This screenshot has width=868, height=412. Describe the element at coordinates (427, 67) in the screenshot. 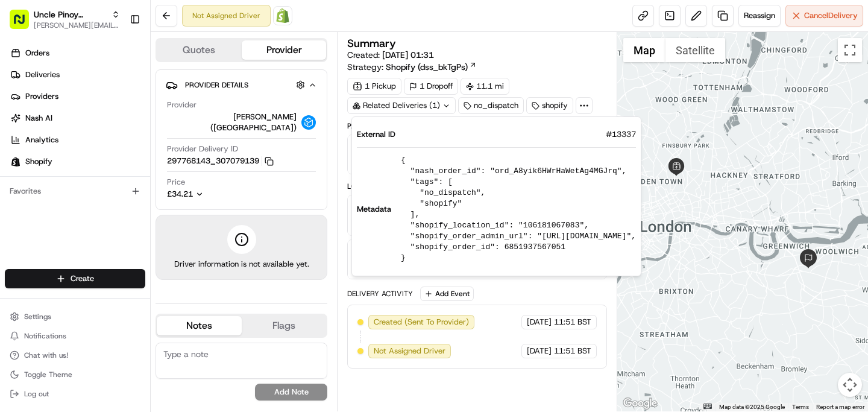

I see `span: Shopify (dss_bkTgPs)` at that location.